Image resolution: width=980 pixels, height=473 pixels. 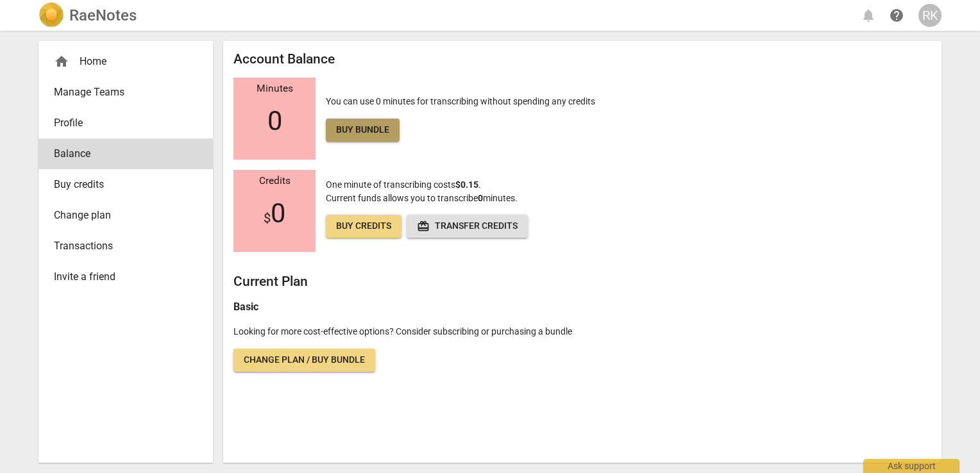 What do you see at coordinates (126, 123) in the screenshot?
I see `a: Profile` at bounding box center [126, 123].